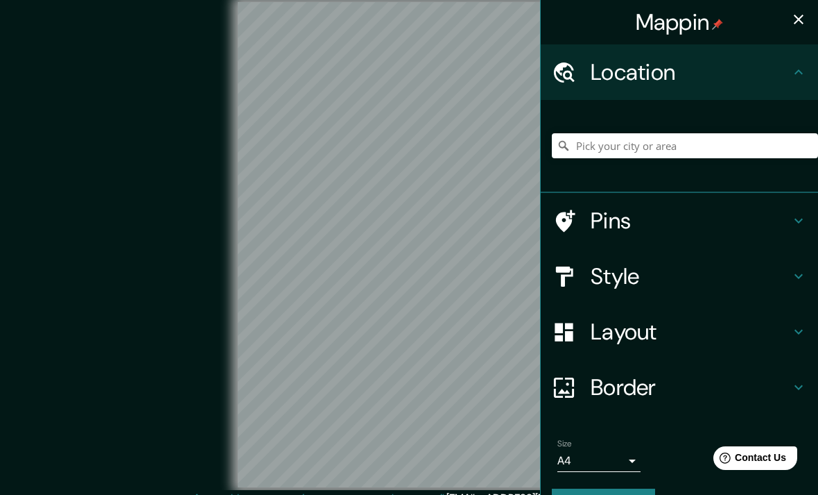 The height and width of the screenshot is (495, 818). What do you see at coordinates (691, 332) in the screenshot?
I see `h4: Layout` at bounding box center [691, 332].